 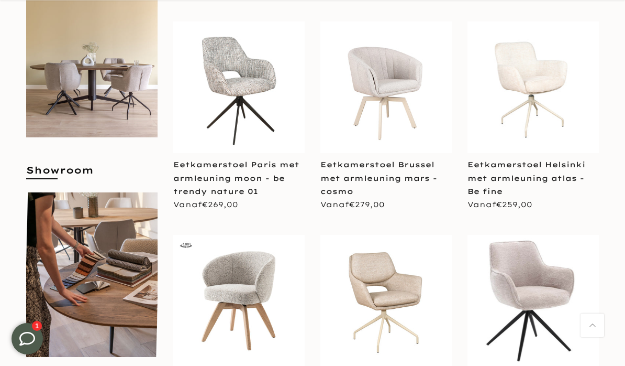 I want to click on span: €279,00, so click(x=367, y=204).